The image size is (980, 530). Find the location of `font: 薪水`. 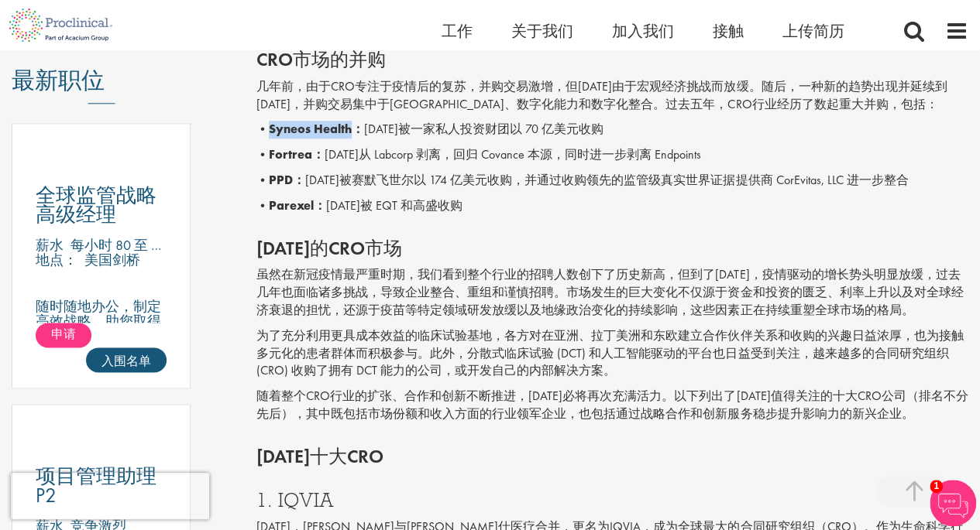

font: 薪水 is located at coordinates (49, 244).